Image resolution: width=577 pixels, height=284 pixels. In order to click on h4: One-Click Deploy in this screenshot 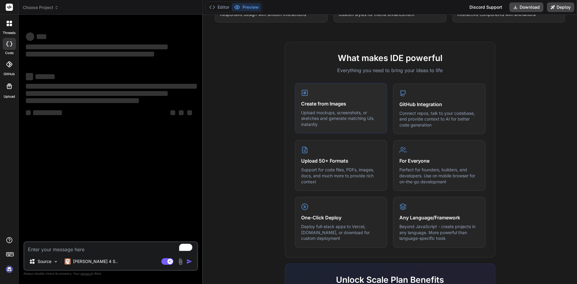, I will do `click(341, 218)`.